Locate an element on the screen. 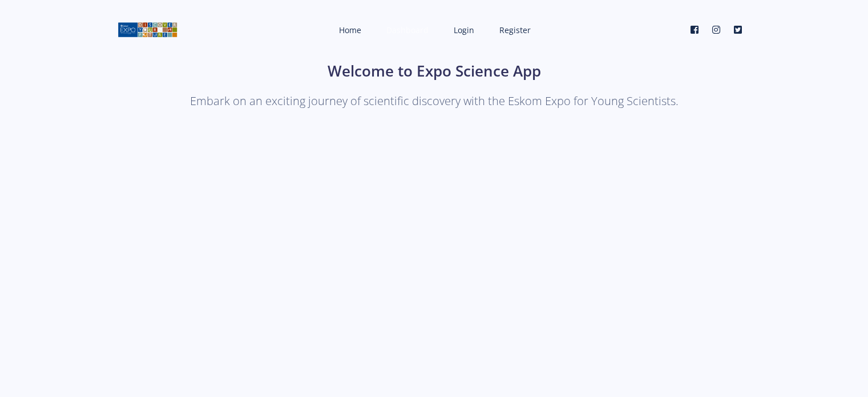  a: Dashboard is located at coordinates (406, 30).